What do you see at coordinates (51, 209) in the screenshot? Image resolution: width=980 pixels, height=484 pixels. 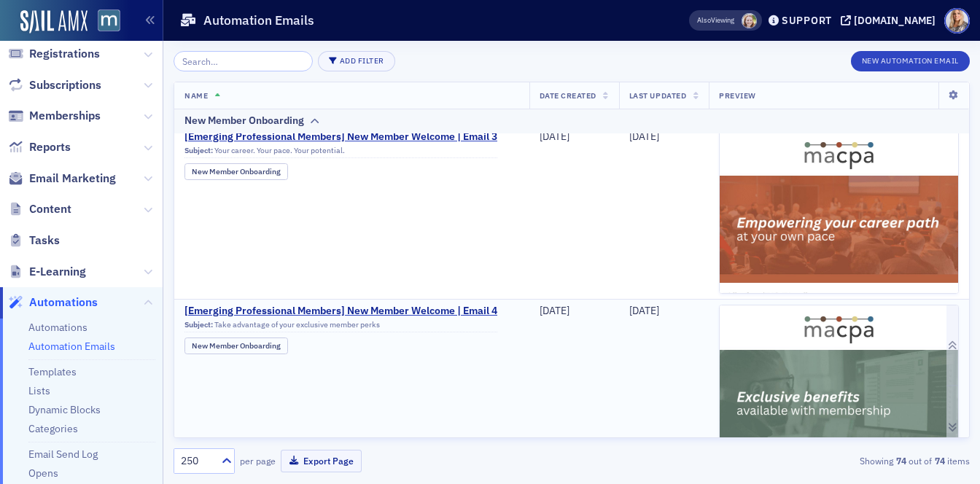 I see `span: Content` at bounding box center [51, 209].